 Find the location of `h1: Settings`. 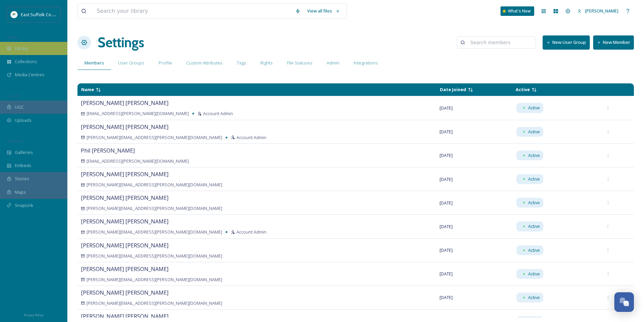

h1: Settings is located at coordinates (121, 42).